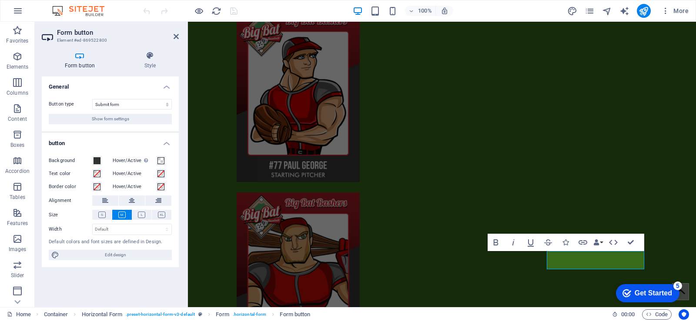 The height and width of the screenshot is (321, 696). What do you see at coordinates (513, 243) in the screenshot?
I see `button: Italic (Ctrl+I)` at bounding box center [513, 243].